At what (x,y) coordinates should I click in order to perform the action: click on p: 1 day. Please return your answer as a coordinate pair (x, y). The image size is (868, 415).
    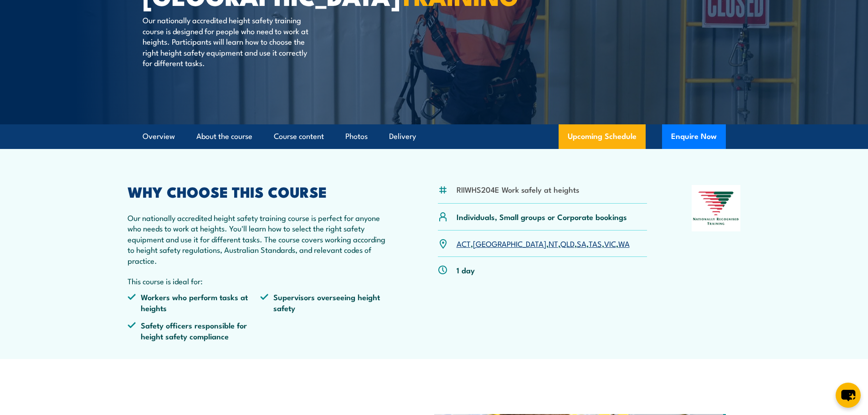
    Looking at the image, I should click on (466, 270).